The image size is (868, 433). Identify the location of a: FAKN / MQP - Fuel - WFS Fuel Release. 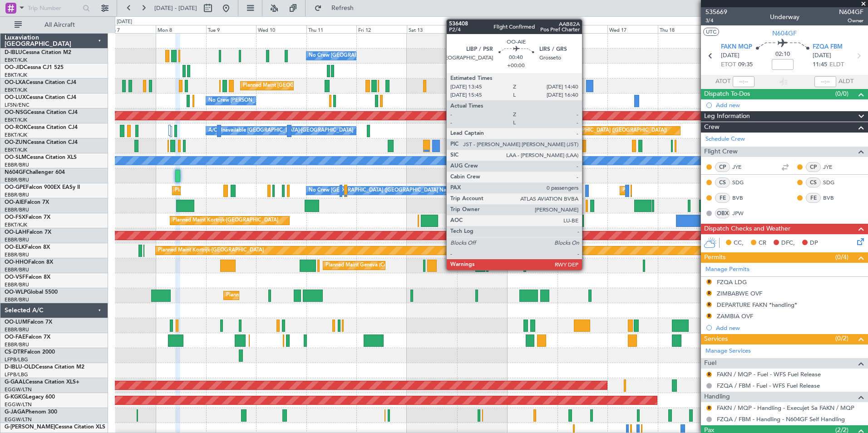
(768, 374).